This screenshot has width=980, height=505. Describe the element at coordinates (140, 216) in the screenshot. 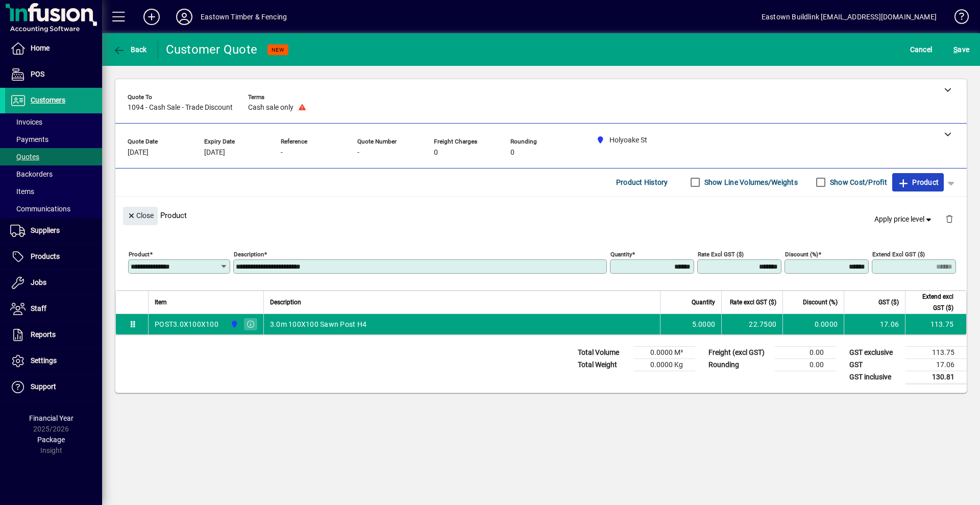

I see `span: Close` at that location.